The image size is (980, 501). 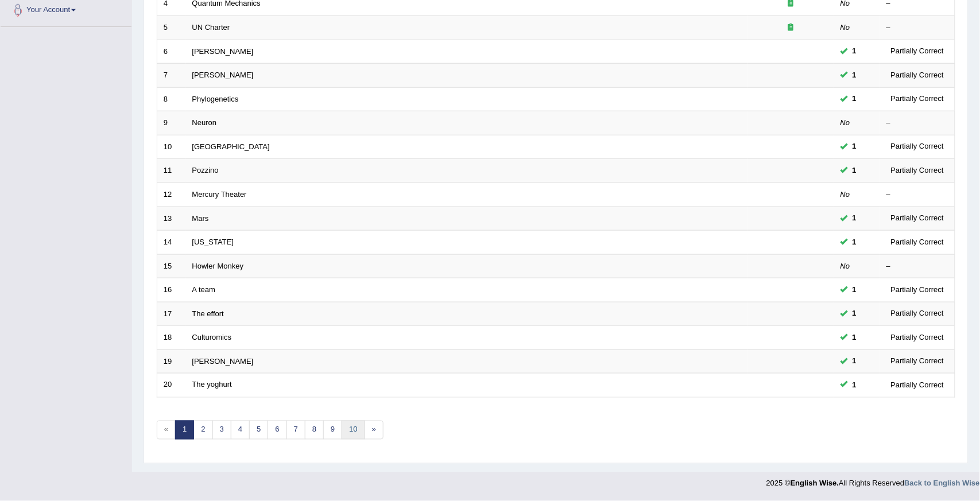 What do you see at coordinates (203, 430) in the screenshot?
I see `a: 2` at bounding box center [203, 430].